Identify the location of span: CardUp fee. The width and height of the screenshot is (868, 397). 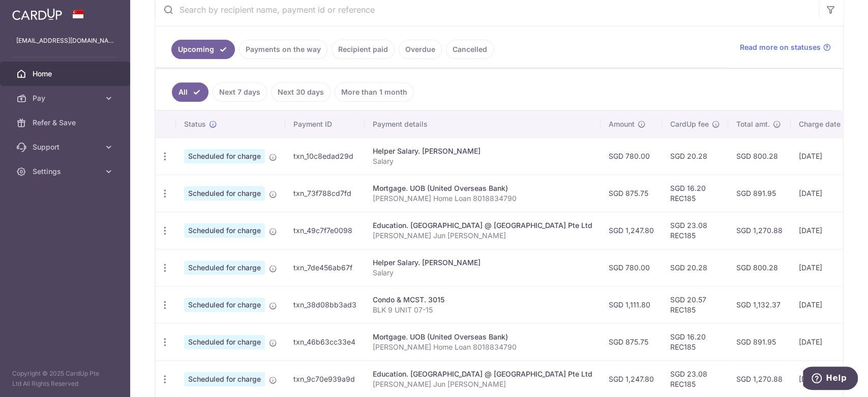
(690, 124).